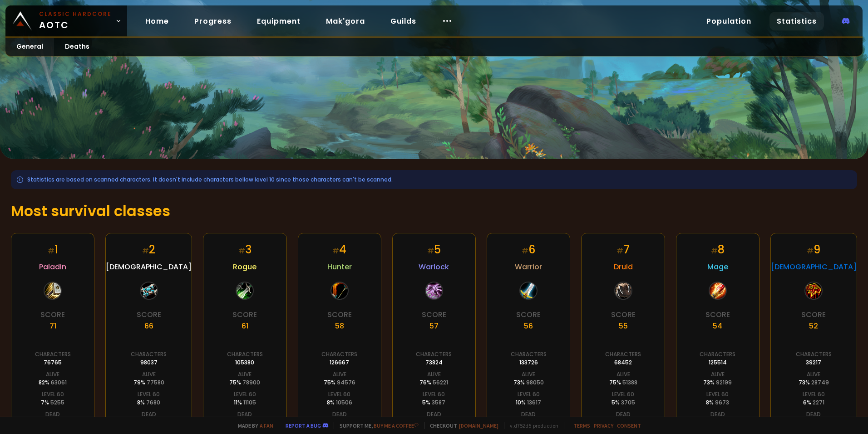 The height and width of the screenshot is (434, 868). I want to click on div: 6 %, so click(814, 402).